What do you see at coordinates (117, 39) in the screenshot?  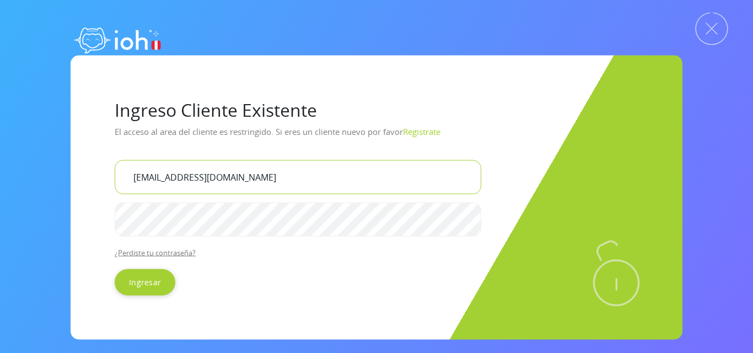 I see `img: logo` at bounding box center [117, 39].